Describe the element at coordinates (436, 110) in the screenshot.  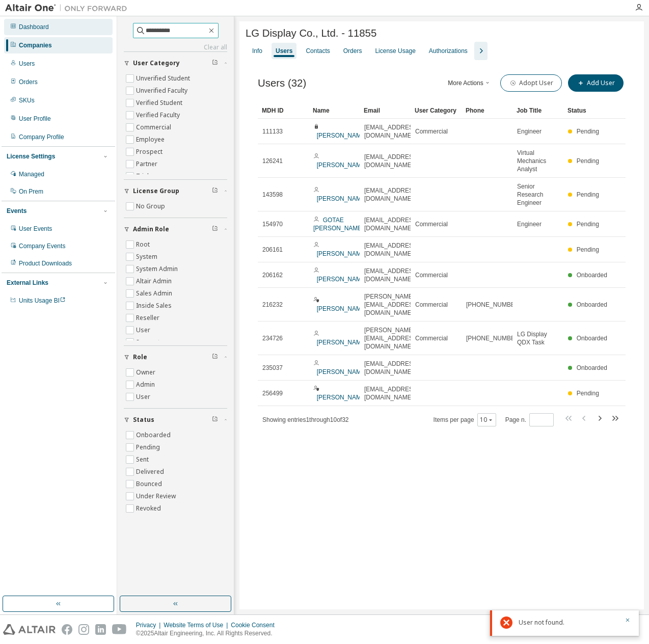
I see `div: User Category` at that location.